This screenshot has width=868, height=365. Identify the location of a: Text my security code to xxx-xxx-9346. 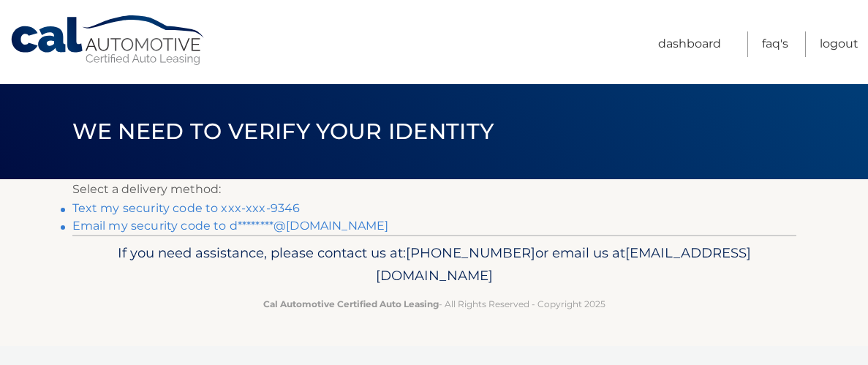
(187, 207).